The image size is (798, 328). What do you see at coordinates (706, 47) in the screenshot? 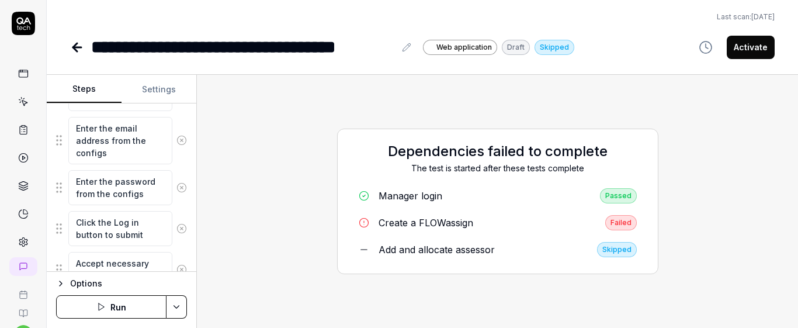
I see `button: View version history` at bounding box center [706, 47].